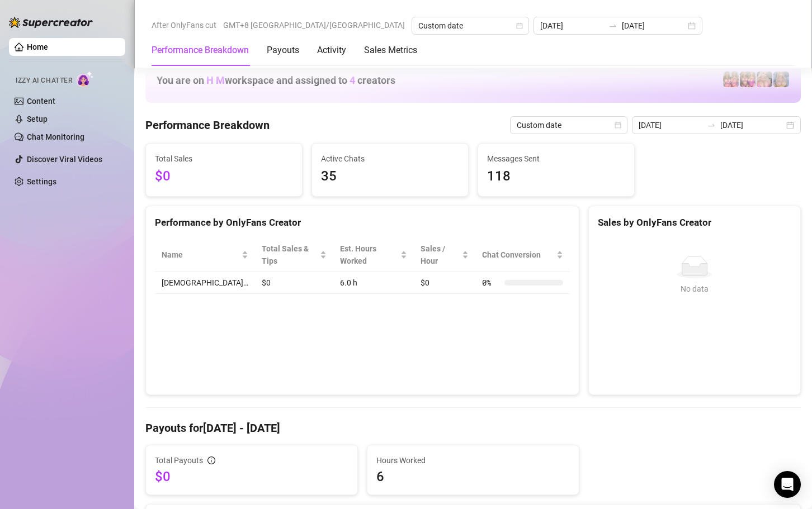  I want to click on th: Sales / Hour, so click(445, 254).